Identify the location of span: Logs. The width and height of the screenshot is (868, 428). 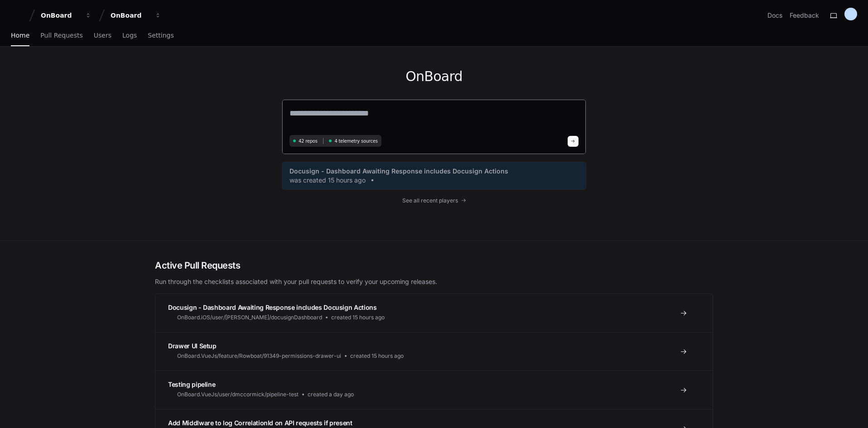
(129, 35).